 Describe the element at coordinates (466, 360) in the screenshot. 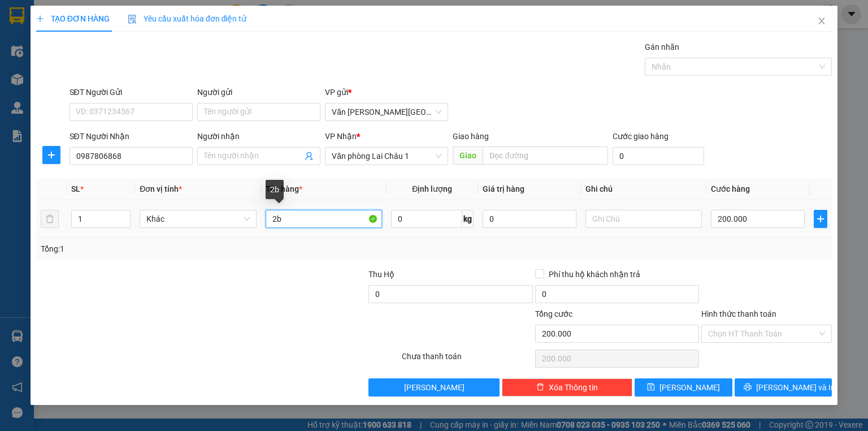

I see `div: Chưa thanh toán` at that location.